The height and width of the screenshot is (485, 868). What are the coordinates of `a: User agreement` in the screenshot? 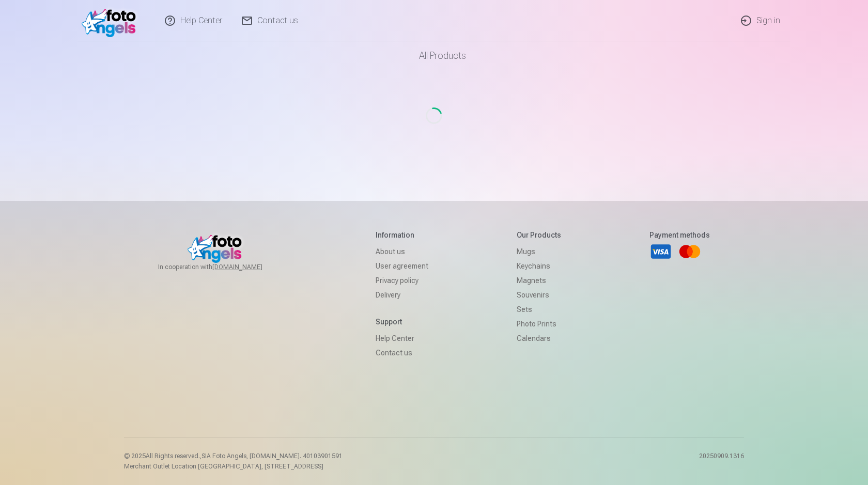 It's located at (402, 266).